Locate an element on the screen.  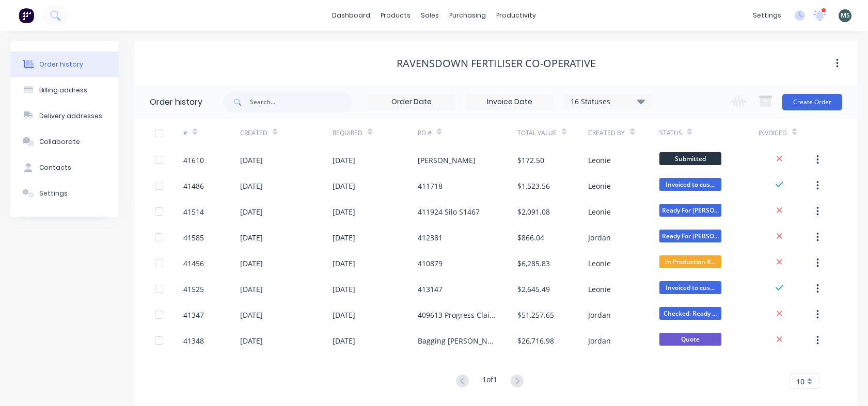
button: Contacts is located at coordinates (65, 167).